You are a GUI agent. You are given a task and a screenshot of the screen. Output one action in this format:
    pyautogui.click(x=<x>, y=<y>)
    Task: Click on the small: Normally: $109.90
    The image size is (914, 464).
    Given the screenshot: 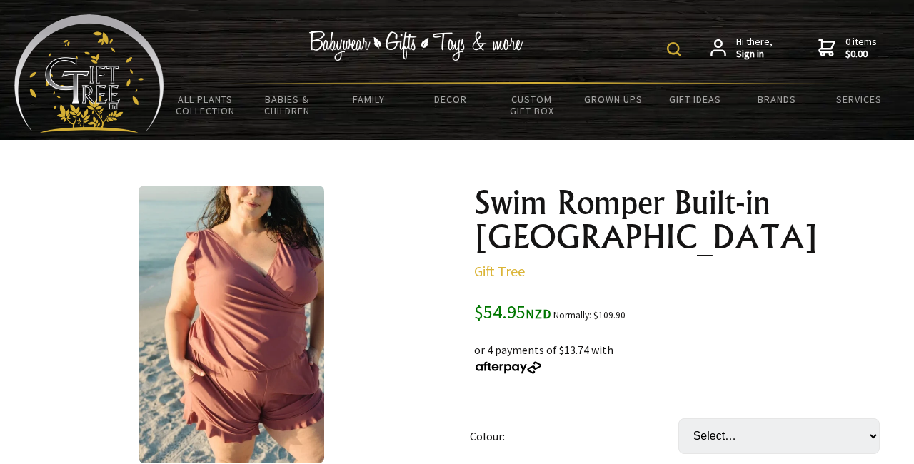 What is the action you would take?
    pyautogui.click(x=589, y=315)
    